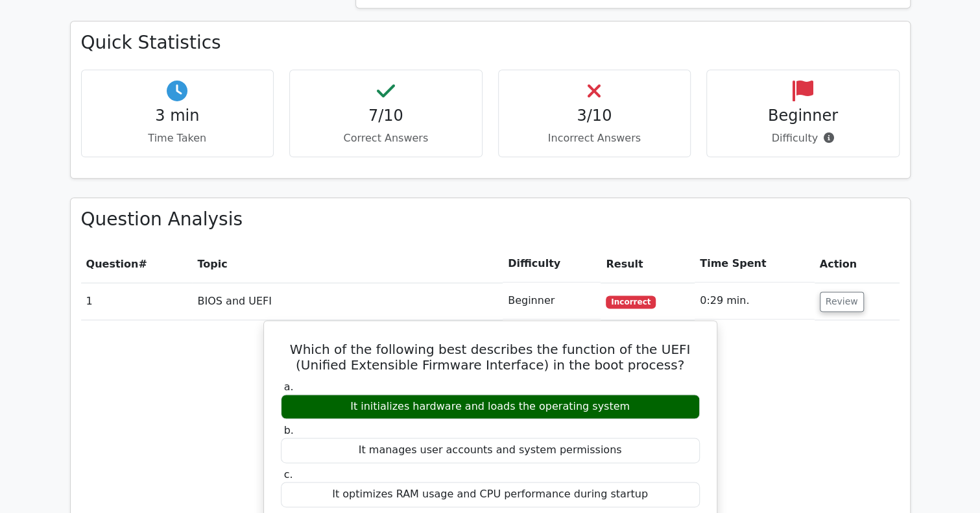  What do you see at coordinates (288, 386) in the screenshot?
I see `span: a.` at bounding box center [288, 386].